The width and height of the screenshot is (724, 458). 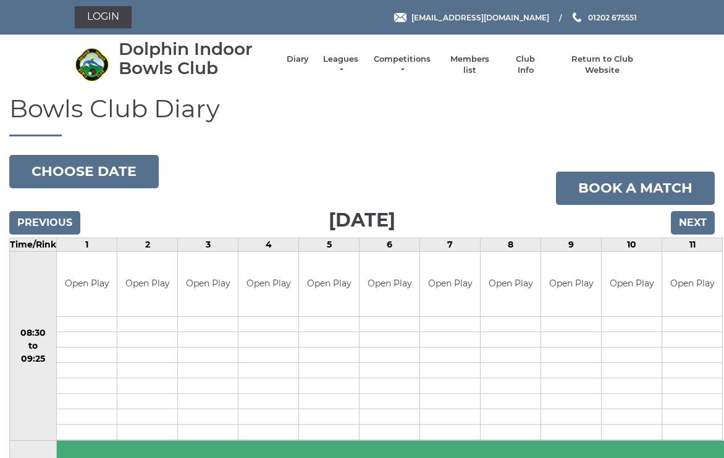 What do you see at coordinates (269, 245) in the screenshot?
I see `td: 4` at bounding box center [269, 245].